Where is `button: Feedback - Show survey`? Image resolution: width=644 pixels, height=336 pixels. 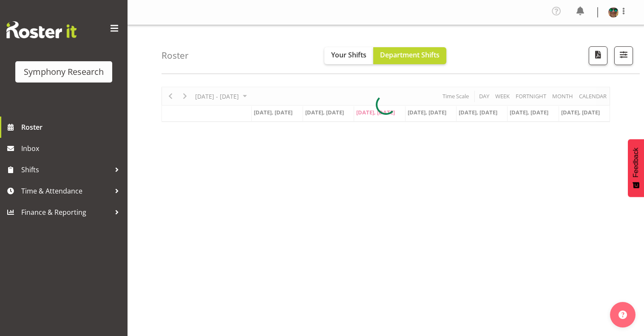
button: Feedback - Show survey is located at coordinates (636, 168).